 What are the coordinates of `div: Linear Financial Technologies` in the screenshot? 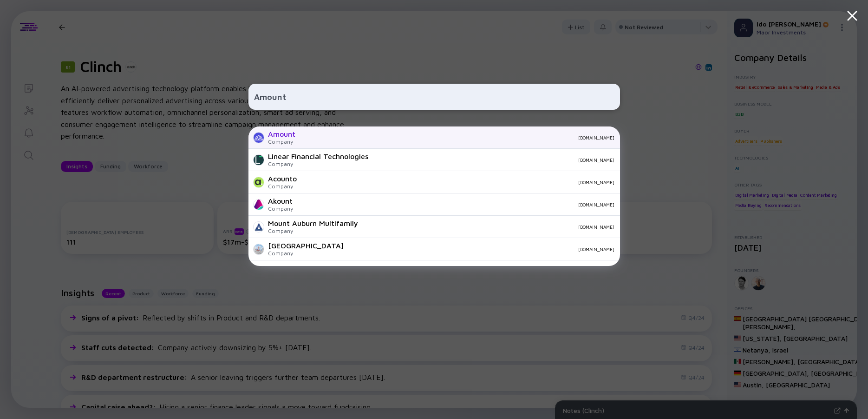 It's located at (319, 156).